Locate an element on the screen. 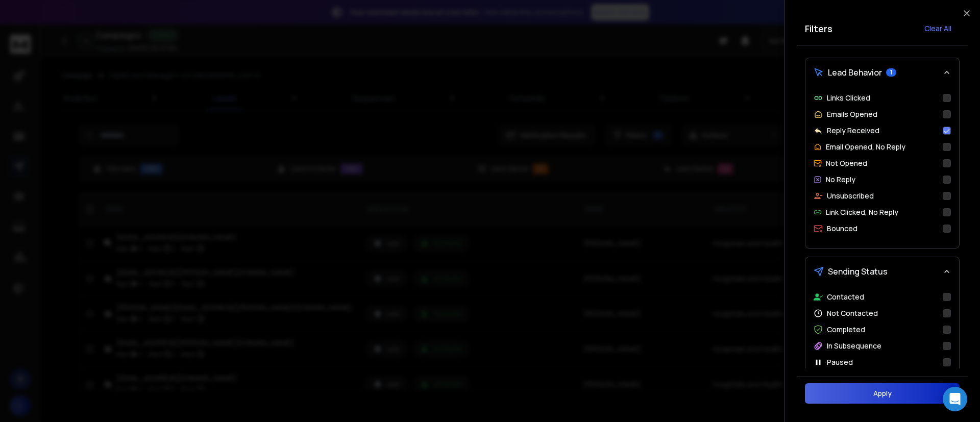 This screenshot has width=980, height=422. p: Not Contacted is located at coordinates (852, 314).